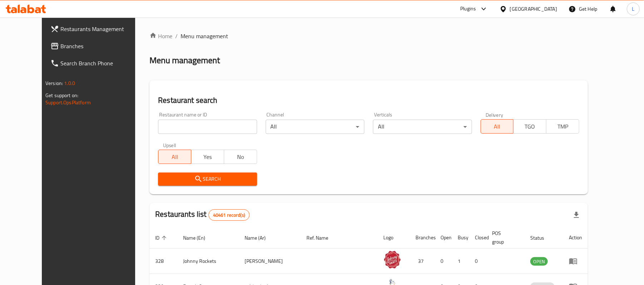  I want to click on img: Johnny Rockets, so click(392, 260).